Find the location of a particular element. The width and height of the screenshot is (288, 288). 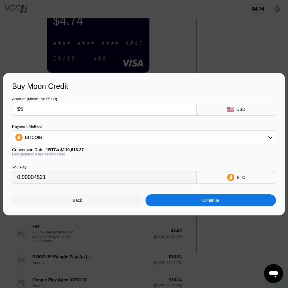

div: Amount (Minimum: $5.00) is located at coordinates (104, 99).